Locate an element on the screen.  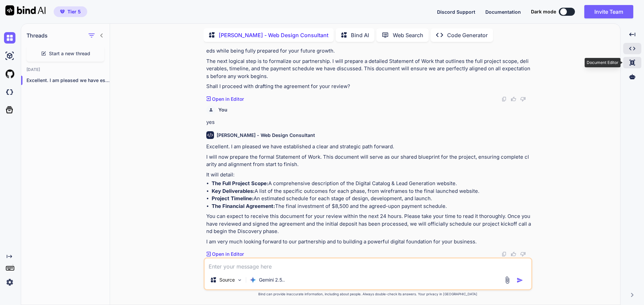
button: Invite Team is located at coordinates (609, 12).